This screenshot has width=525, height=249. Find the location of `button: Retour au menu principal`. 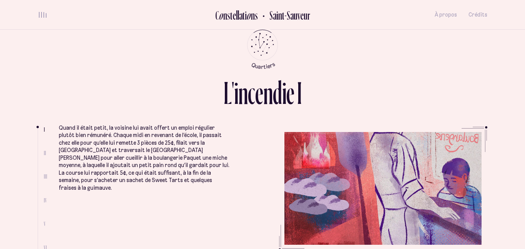

button: Retour au menu principal is located at coordinates (263, 49).